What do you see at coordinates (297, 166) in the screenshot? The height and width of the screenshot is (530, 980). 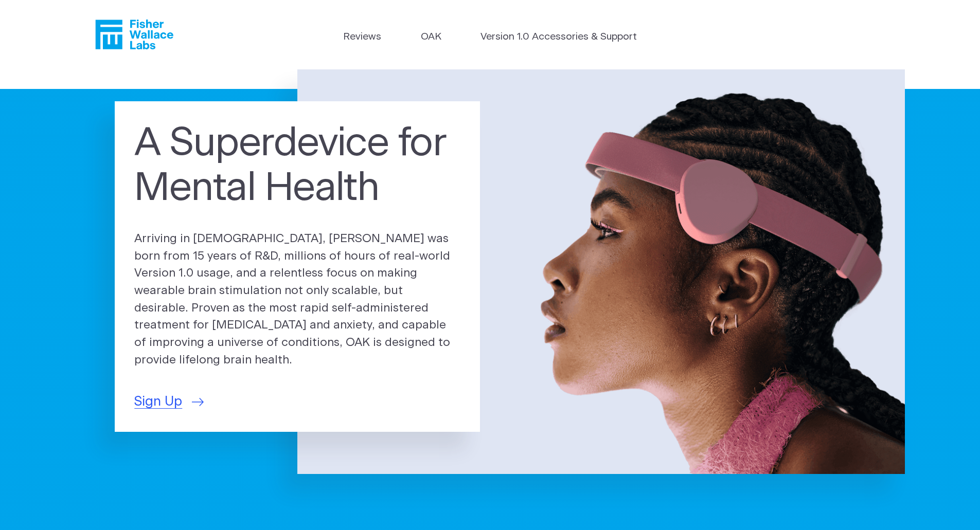 I see `h1: A Superdevice for Mental Health` at bounding box center [297, 166].